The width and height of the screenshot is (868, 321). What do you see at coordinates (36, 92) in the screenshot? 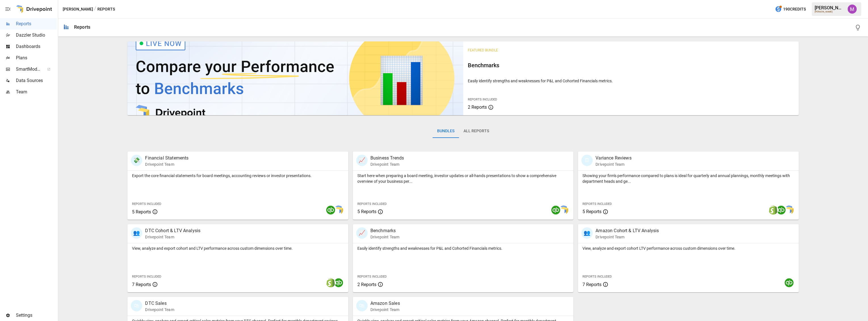
I see `span: Team` at bounding box center [36, 92].